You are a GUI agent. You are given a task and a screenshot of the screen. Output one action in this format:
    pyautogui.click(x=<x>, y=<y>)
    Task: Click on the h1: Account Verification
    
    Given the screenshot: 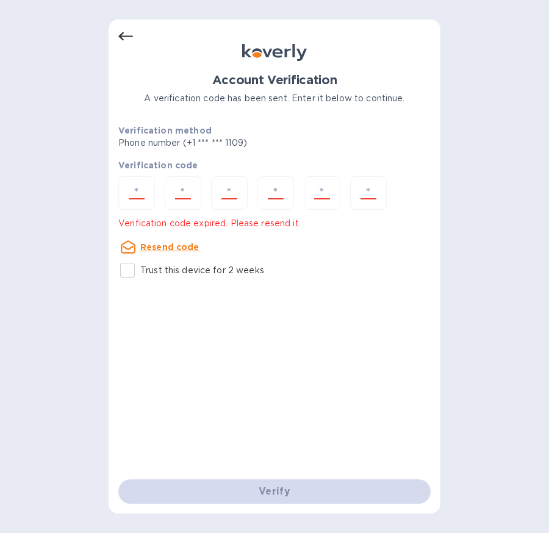 What is the action you would take?
    pyautogui.click(x=274, y=80)
    